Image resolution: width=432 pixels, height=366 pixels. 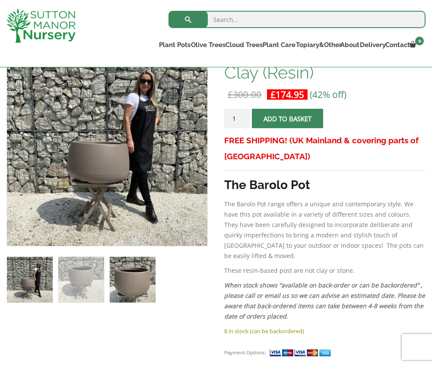 What do you see at coordinates (206, 45) in the screenshot?
I see `a: Olive Trees` at bounding box center [206, 45].